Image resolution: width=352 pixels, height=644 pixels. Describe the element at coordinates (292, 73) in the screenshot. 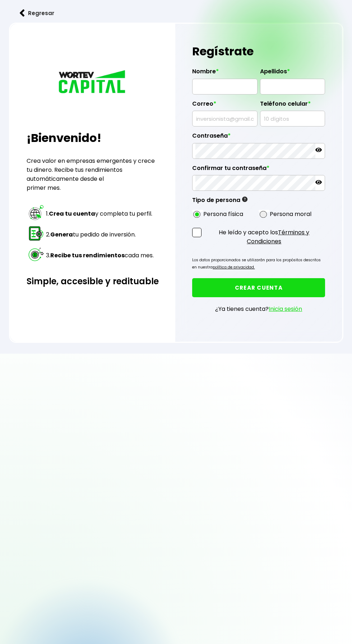

I see `label: Apellidos` at that location.